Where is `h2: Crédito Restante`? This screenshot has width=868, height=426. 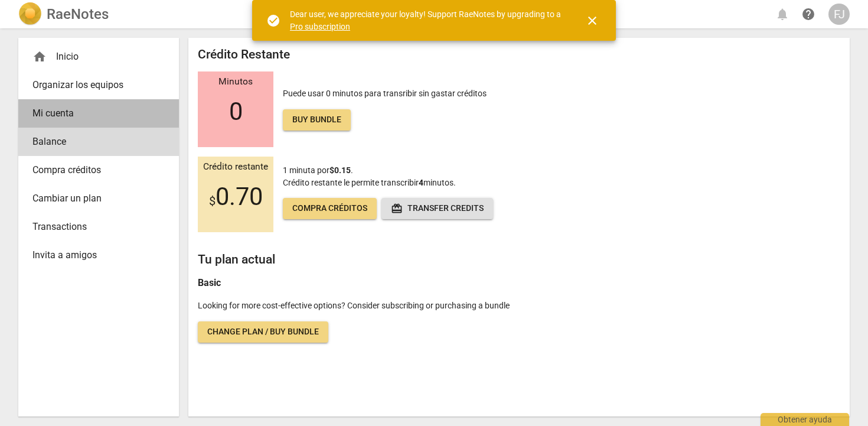
h2: Crédito Restante is located at coordinates (519, 54).